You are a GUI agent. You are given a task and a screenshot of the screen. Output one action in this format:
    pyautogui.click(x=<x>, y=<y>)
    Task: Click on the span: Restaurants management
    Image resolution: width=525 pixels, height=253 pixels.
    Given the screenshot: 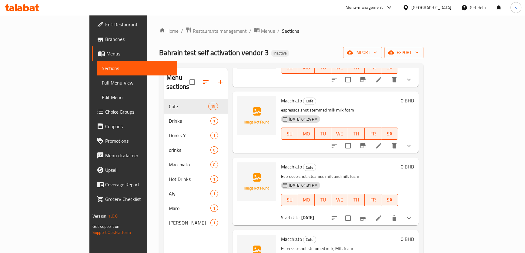 What is the action you would take?
    pyautogui.click(x=220, y=31)
    